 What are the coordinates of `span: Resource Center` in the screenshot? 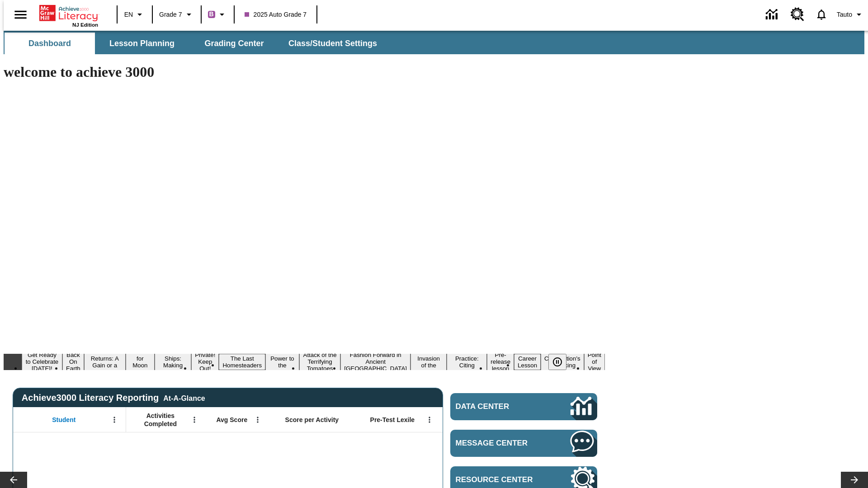 It's located at (500, 480).